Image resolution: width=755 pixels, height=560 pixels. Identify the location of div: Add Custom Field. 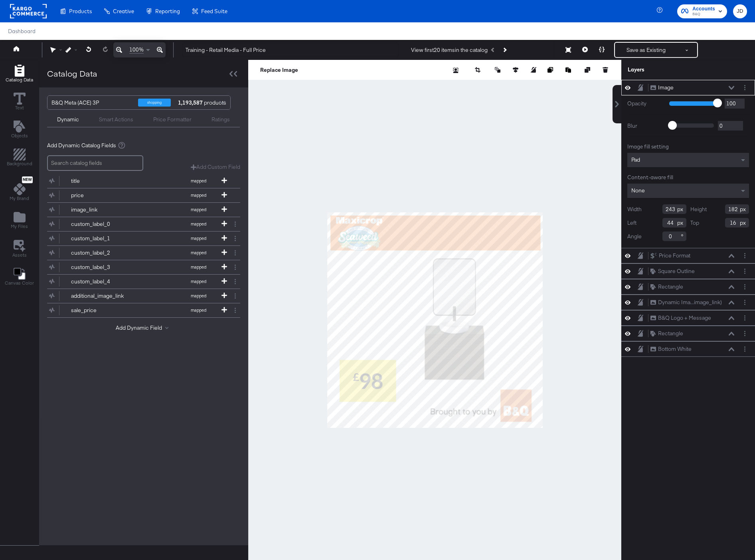
(216, 167).